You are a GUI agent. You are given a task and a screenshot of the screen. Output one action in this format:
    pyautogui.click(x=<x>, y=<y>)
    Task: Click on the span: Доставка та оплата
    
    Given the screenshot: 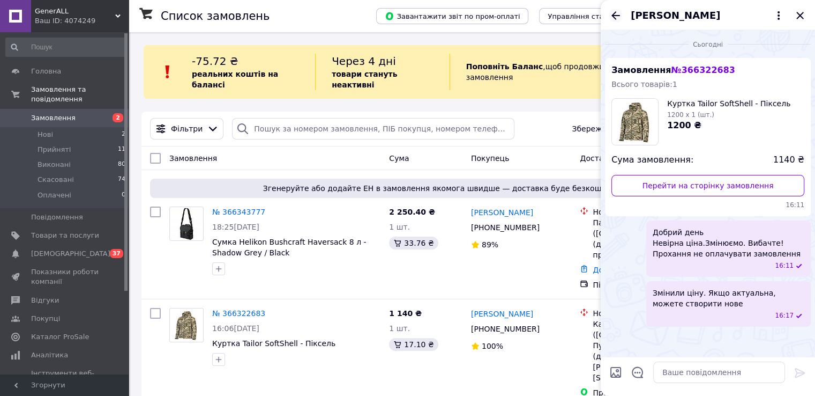 What is the action you would take?
    pyautogui.click(x=619, y=158)
    